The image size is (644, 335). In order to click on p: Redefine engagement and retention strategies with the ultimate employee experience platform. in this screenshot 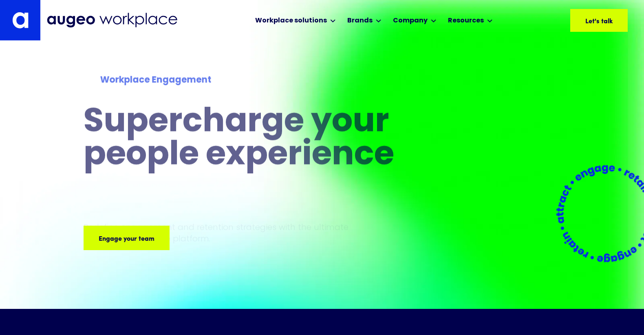, I will do `click(224, 233)`.